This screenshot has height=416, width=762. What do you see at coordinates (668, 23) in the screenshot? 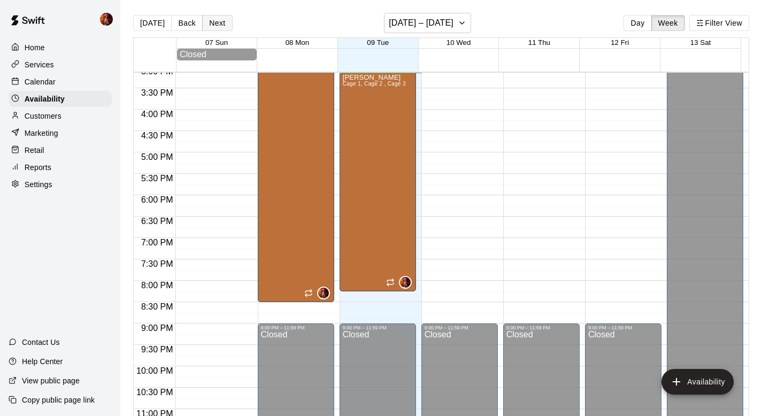
I see `button: Week` at bounding box center [668, 23].